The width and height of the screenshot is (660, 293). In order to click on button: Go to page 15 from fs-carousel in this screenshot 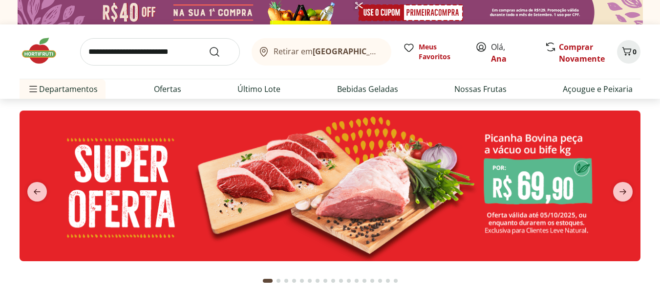, I will do `click(380, 281)`.